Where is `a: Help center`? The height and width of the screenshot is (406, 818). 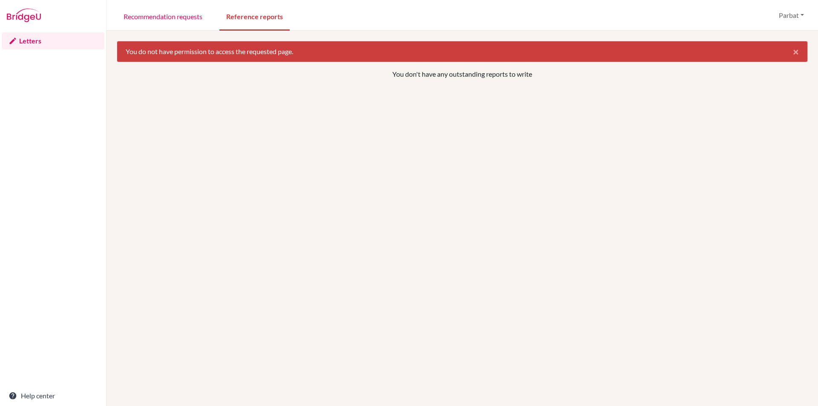 a: Help center is located at coordinates (53, 396).